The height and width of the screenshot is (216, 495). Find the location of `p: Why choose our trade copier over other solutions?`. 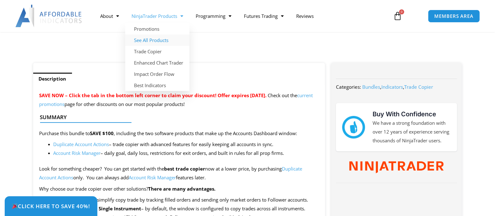

p: Why choose our trade copier over other solutions? is located at coordinates (179, 189).